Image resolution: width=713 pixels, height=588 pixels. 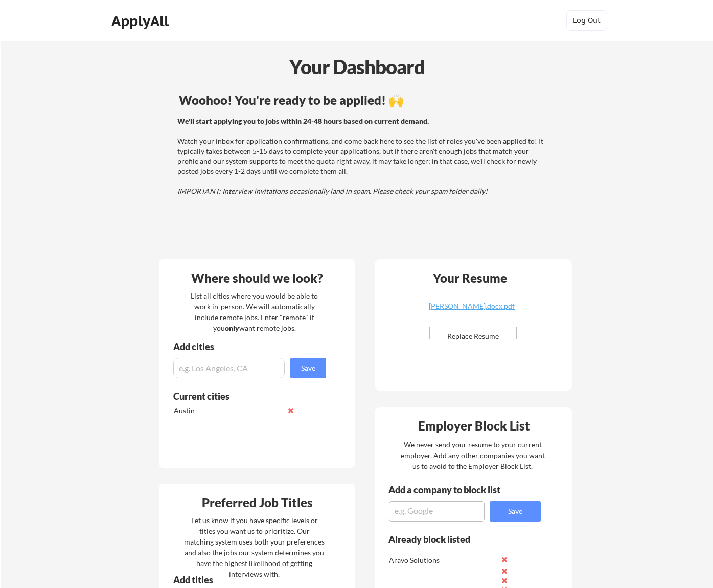 What do you see at coordinates (257, 503) in the screenshot?
I see `div: Preferred Job Titles` at bounding box center [257, 503].